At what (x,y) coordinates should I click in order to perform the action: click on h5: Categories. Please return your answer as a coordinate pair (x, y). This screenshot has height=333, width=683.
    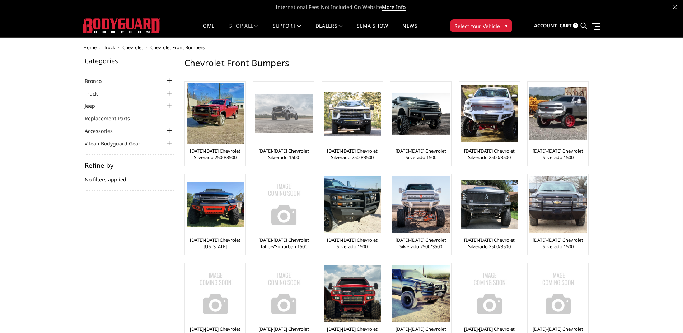
    Looking at the image, I should click on (129, 61).